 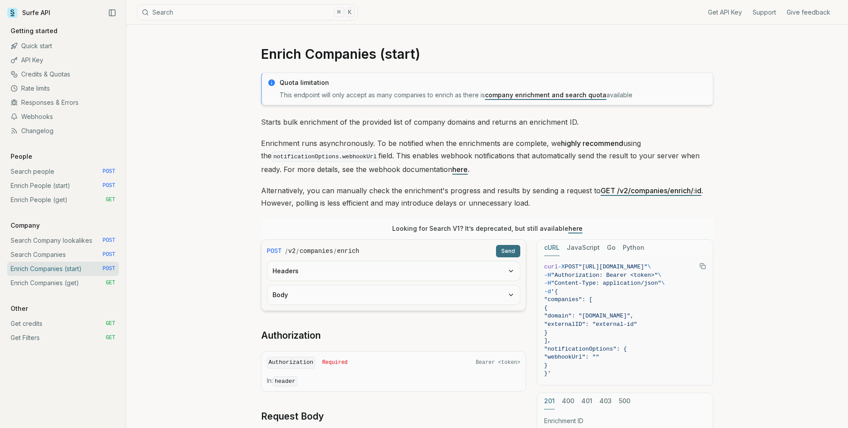 I want to click on code: v2, so click(x=292, y=251).